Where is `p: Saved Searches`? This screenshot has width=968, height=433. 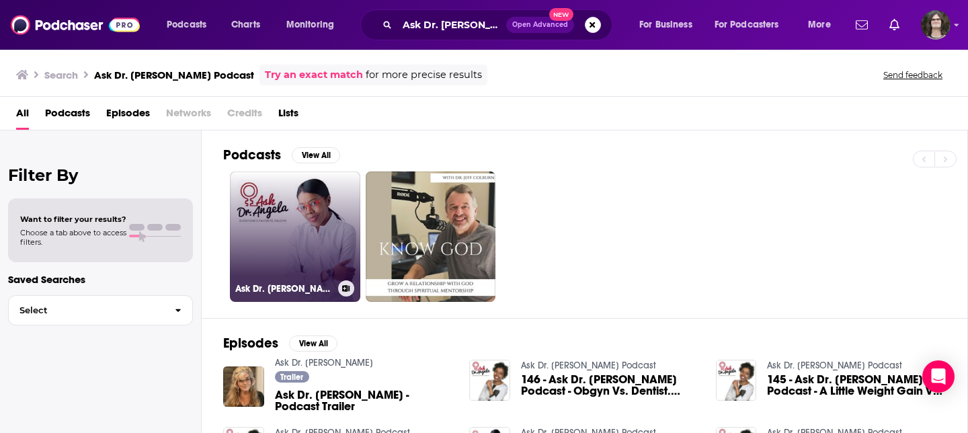
p: Saved Searches is located at coordinates (100, 279).